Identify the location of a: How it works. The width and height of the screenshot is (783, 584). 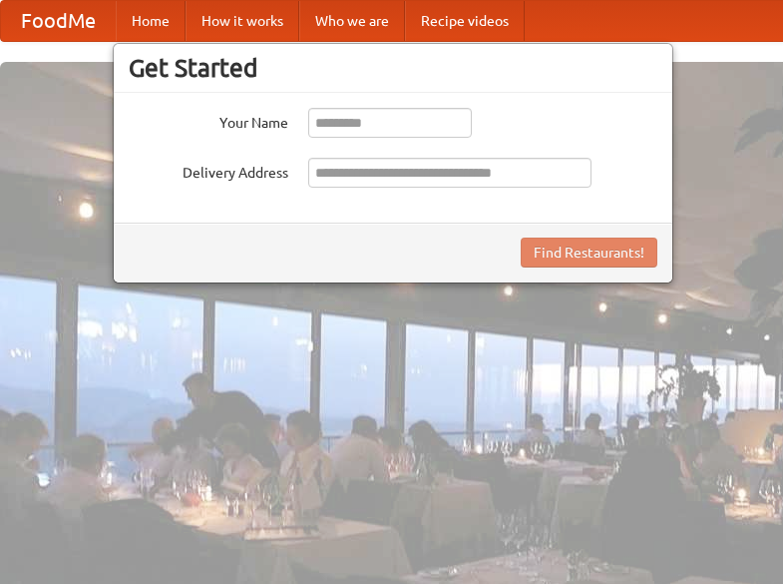
(242, 21).